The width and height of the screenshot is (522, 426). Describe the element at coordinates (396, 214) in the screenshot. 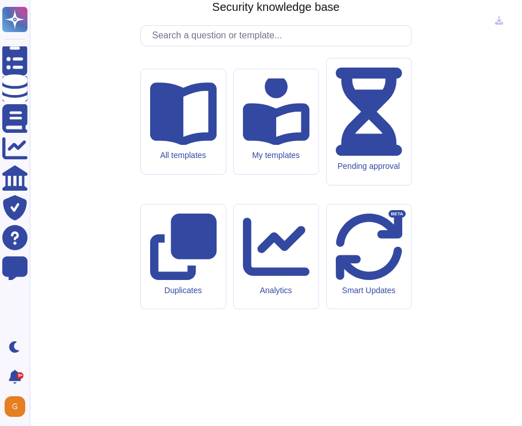

I see `div: BETA` at that location.